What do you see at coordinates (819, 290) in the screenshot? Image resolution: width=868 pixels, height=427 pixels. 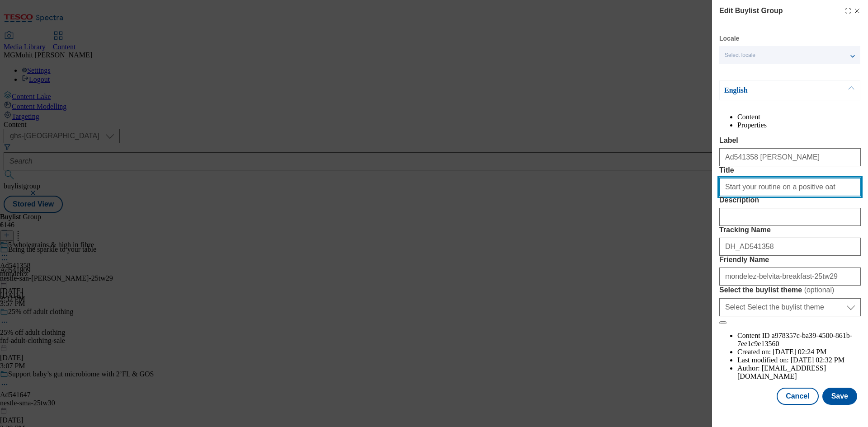 I see `span: ( optional )` at bounding box center [819, 290].